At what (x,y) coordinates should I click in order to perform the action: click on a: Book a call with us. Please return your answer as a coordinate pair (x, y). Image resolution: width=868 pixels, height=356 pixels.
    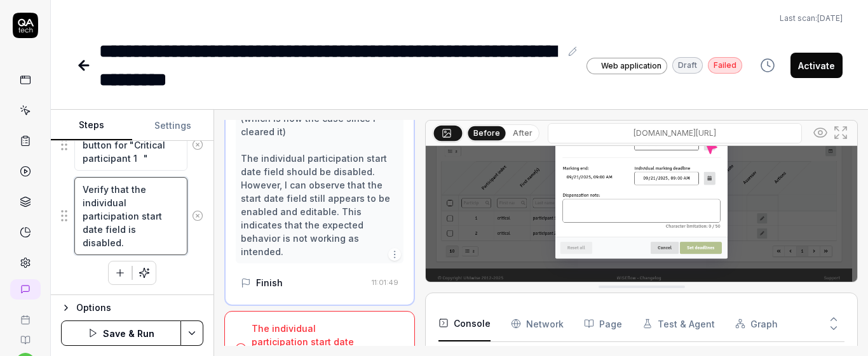
    Looking at the image, I should click on (25, 315).